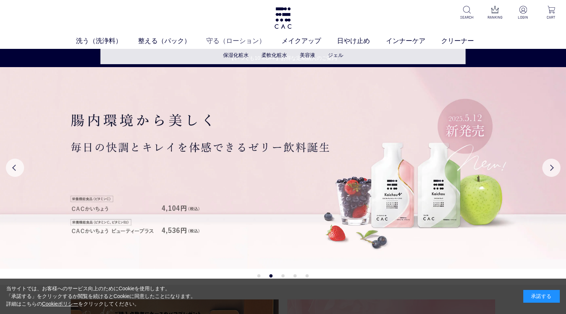 The height and width of the screenshot is (314, 566). What do you see at coordinates (236, 55) in the screenshot?
I see `a: 保湿化粧水` at bounding box center [236, 55].